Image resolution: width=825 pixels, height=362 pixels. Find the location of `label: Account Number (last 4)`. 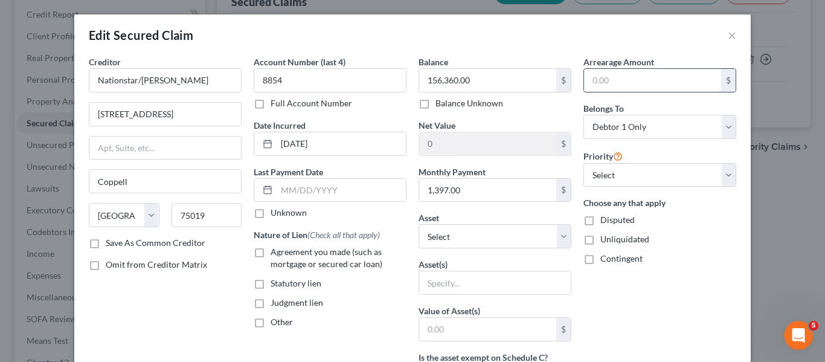

label: Account Number (last 4) is located at coordinates (299, 62).